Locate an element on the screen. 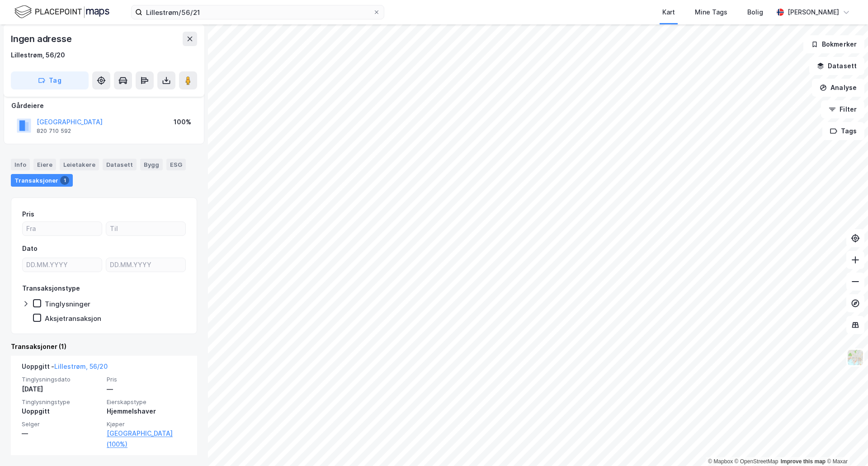 The width and height of the screenshot is (868, 466). div: Datasett is located at coordinates (119, 164).